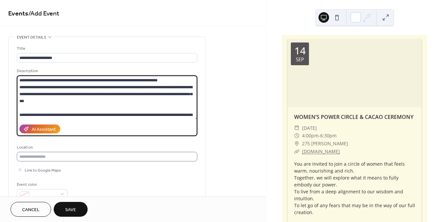 The width and height of the screenshot is (443, 222). I want to click on a: Events, so click(18, 13).